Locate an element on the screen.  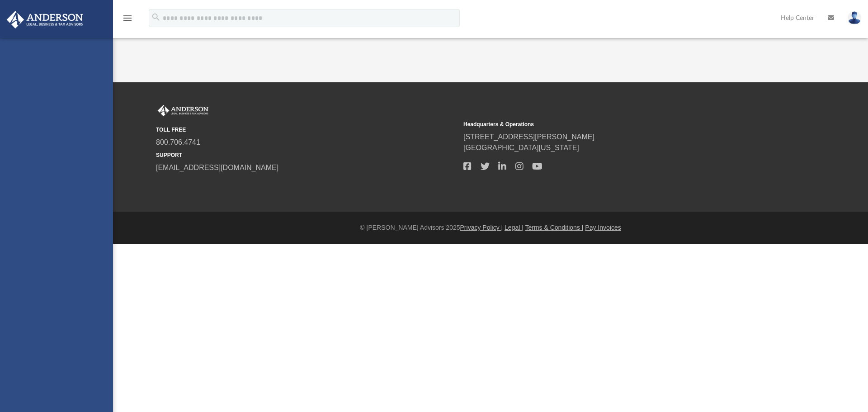
small: Headquarters & Operations is located at coordinates (614, 124).